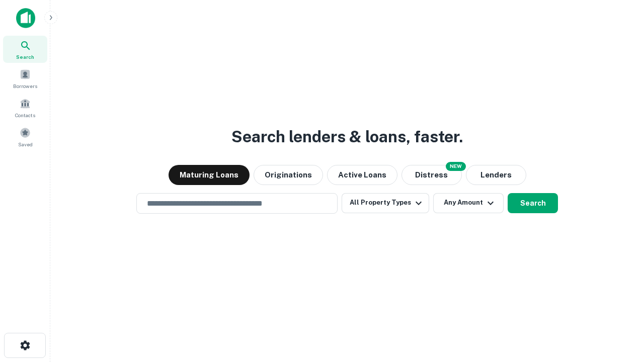 This screenshot has width=644, height=362. I want to click on div: Chat Widget, so click(619, 306).